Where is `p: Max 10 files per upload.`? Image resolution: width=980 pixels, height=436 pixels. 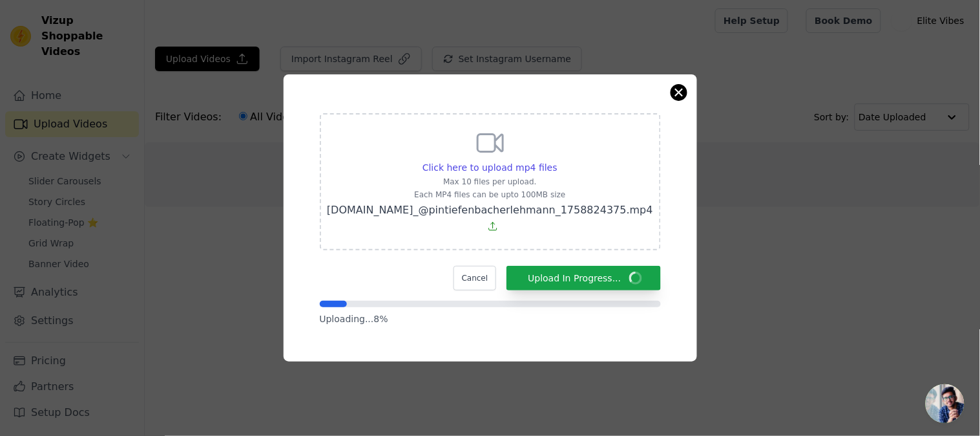
p: Max 10 files per upload. is located at coordinates (490, 181).